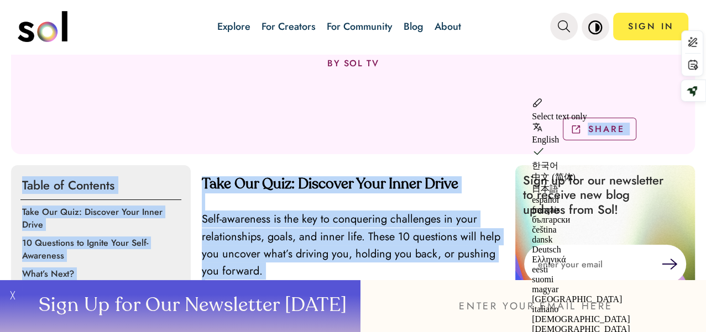 Image resolution: width=706 pixels, height=332 pixels. What do you see at coordinates (330, 185) in the screenshot?
I see `strong: Take Our Quiz: Discover Your Inner Drive` at bounding box center [330, 185].